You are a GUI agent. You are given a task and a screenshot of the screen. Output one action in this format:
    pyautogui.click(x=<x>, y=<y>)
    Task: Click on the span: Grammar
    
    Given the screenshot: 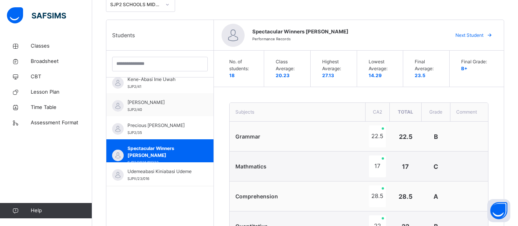 What is the action you would take?
    pyautogui.click(x=248, y=136)
    